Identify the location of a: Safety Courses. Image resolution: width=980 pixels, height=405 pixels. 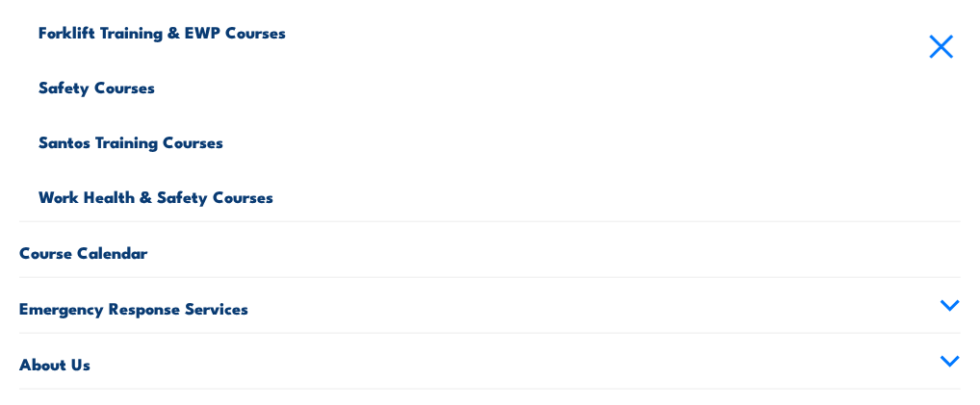
(500, 84).